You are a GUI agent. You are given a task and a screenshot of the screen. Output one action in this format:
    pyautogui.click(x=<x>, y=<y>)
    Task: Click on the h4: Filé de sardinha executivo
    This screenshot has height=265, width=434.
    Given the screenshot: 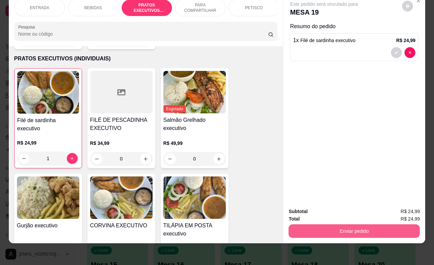 What is the action you would take?
    pyautogui.click(x=48, y=124)
    